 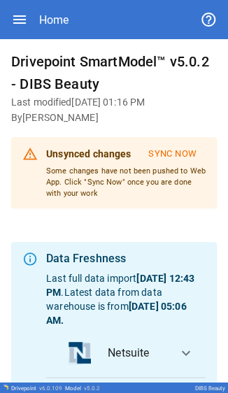 What do you see at coordinates (92, 388) in the screenshot?
I see `span: v 5.0.2` at bounding box center [92, 388].